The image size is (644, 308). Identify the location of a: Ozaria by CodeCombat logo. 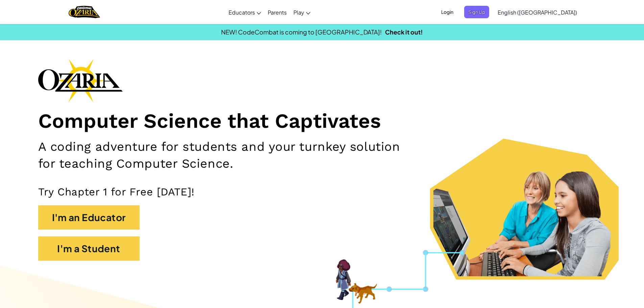
(84, 12).